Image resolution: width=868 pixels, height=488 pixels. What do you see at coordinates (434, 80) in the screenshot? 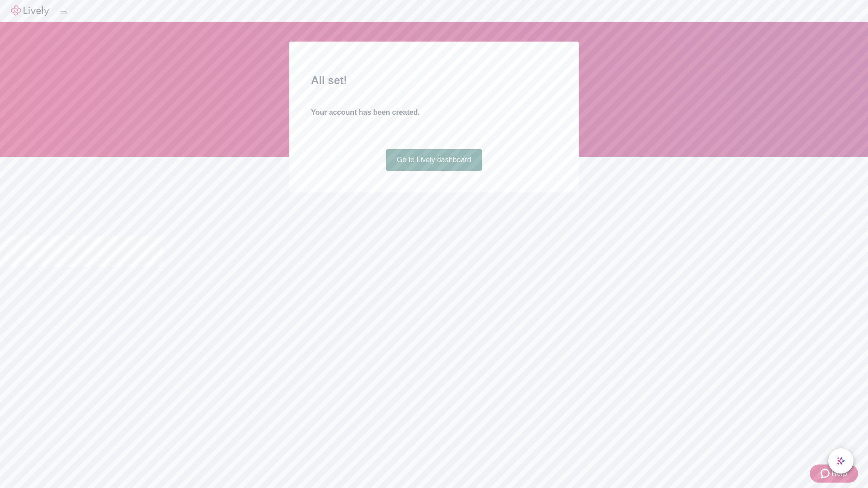
I see `h2: All set!` at bounding box center [434, 80].